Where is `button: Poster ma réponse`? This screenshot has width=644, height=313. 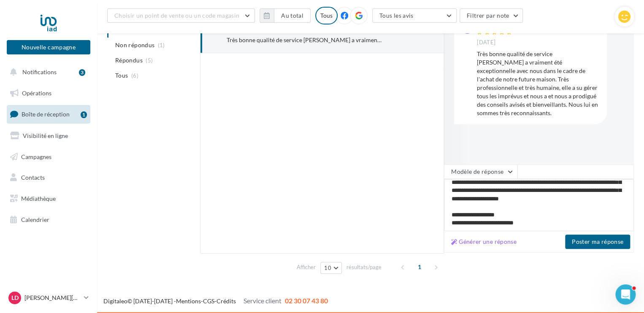
button: Poster ma réponse is located at coordinates (598, 242).